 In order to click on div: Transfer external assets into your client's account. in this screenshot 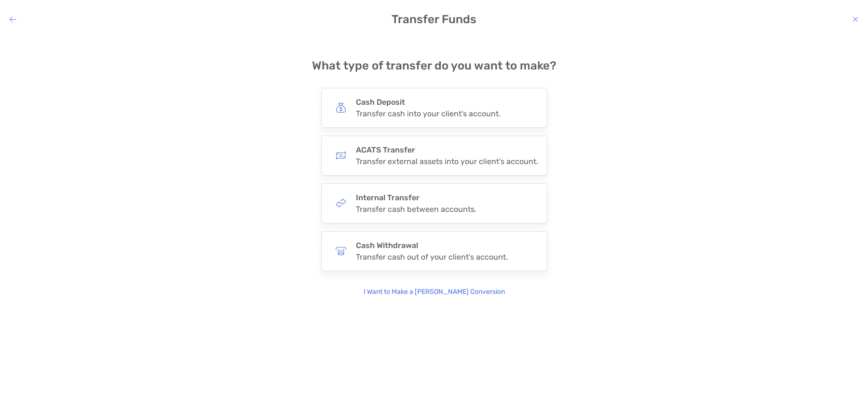, I will do `click(447, 161)`.